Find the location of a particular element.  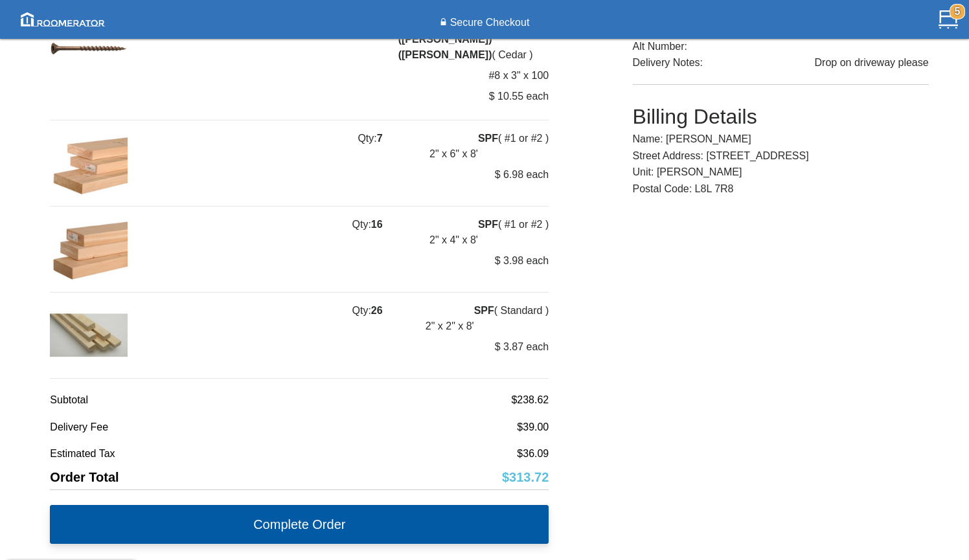

label: #8 x 3" x 100 is located at coordinates (519, 76).